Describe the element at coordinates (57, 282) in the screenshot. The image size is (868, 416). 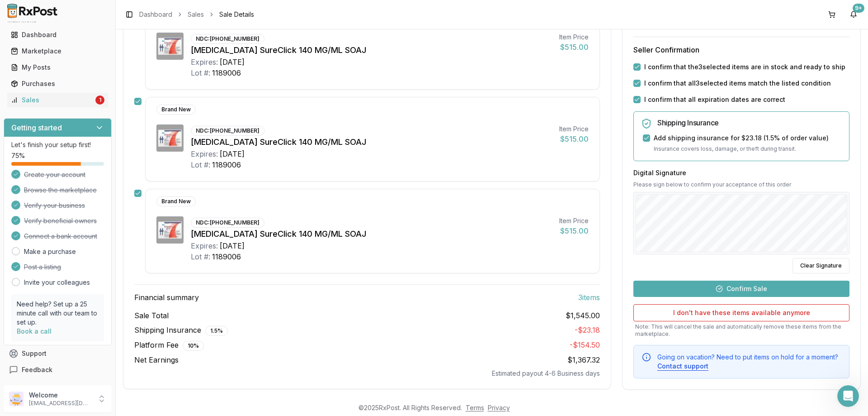
I see `a: Invite your colleagues` at that location.